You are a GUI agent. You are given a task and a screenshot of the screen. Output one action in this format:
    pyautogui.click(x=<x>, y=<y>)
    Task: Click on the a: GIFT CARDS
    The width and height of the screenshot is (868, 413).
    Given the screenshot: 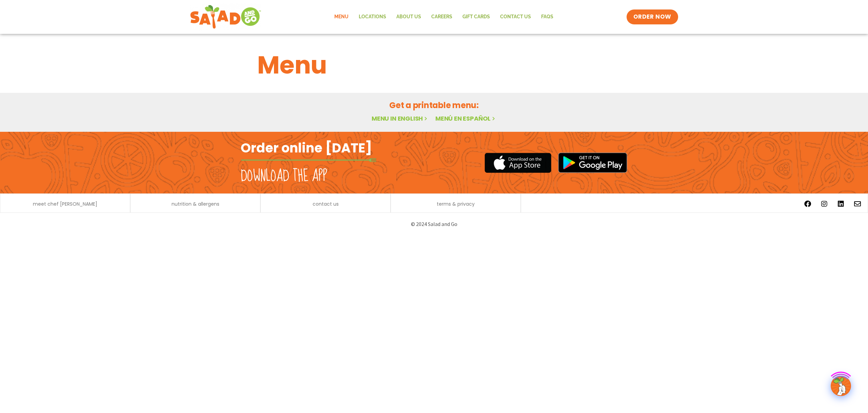 What is the action you would take?
    pyautogui.click(x=476, y=17)
    